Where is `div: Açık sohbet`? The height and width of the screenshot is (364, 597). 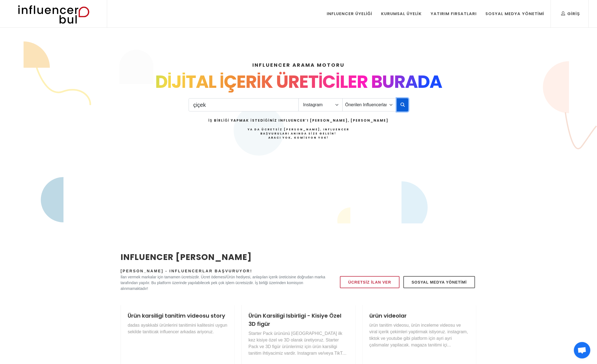
div: Açık sohbet is located at coordinates (582, 350).